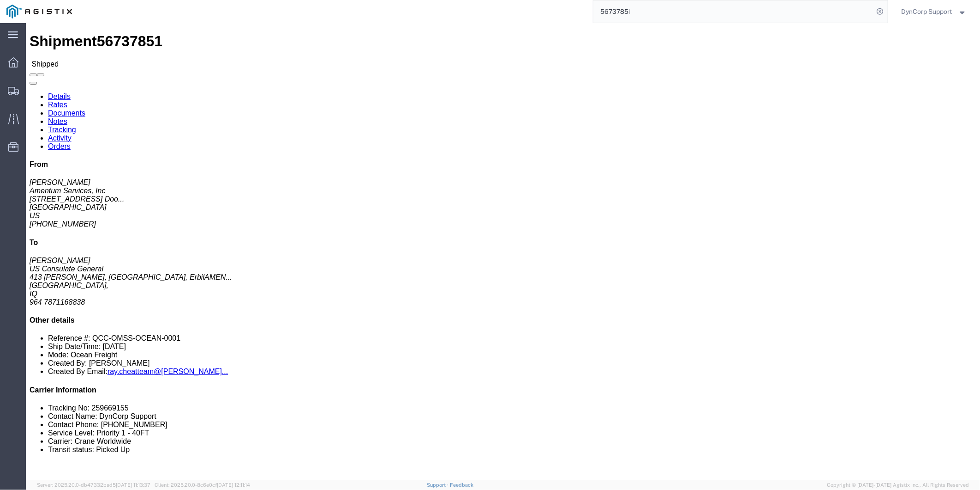 The height and width of the screenshot is (490, 980). Describe the element at coordinates (934, 12) in the screenshot. I see `button: DynCorp Support` at that location.